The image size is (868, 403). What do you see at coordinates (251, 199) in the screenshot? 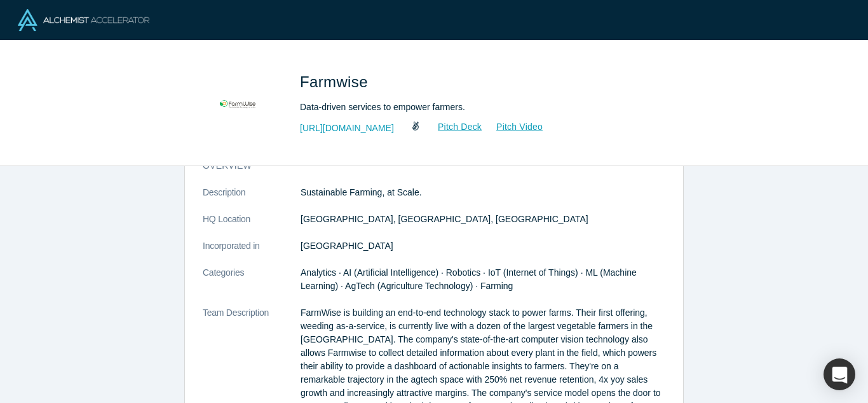
I see `dt: Description` at bounding box center [251, 199].